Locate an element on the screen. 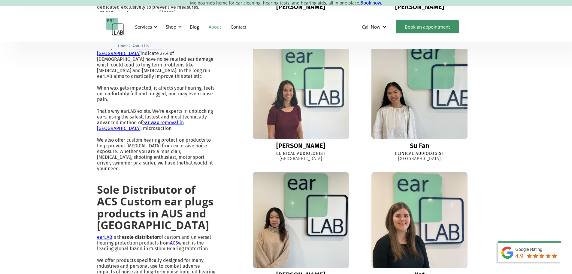  a: home is located at coordinates (115, 27).